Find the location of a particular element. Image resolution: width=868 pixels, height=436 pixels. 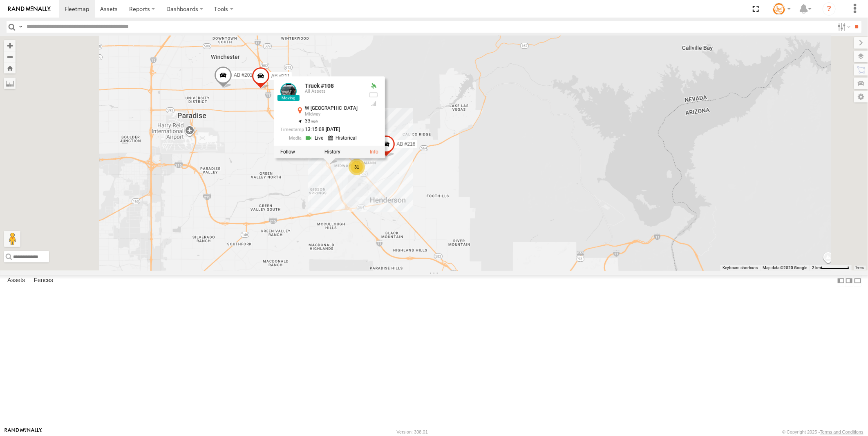

span: 33 is located at coordinates (312, 121).